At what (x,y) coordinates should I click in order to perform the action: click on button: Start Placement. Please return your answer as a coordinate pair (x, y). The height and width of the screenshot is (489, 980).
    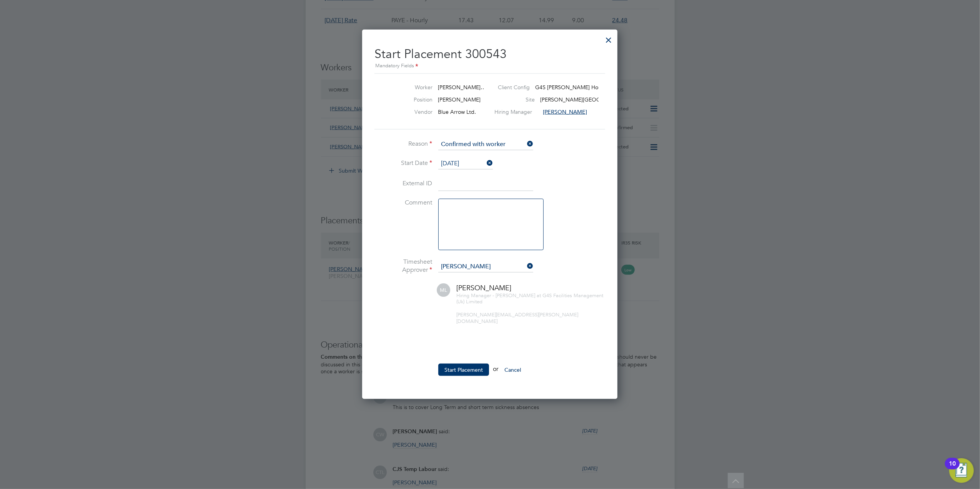
    Looking at the image, I should click on (464, 370).